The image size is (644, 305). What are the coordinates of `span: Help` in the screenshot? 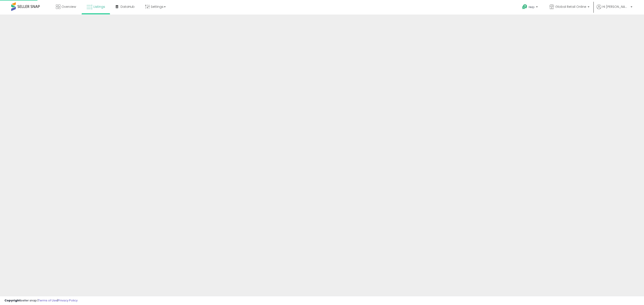 It's located at (531, 7).